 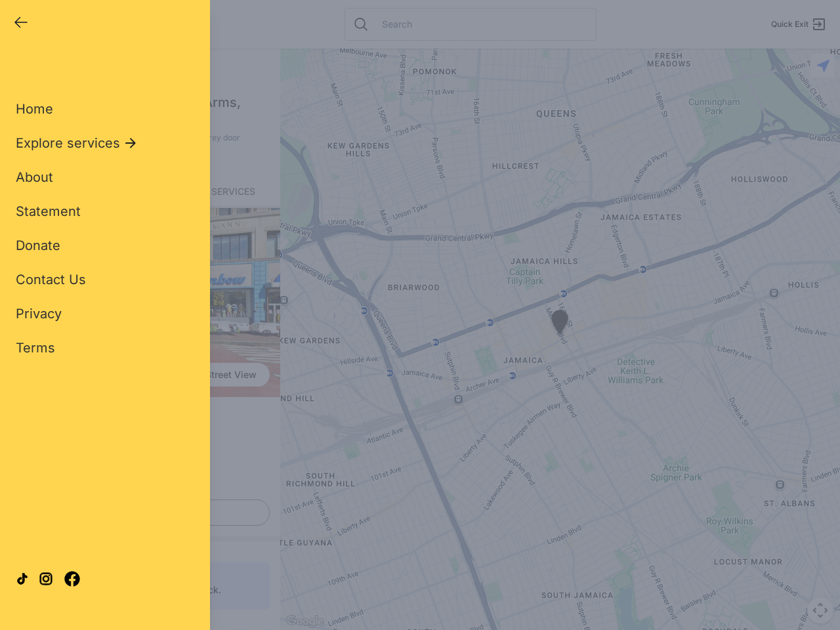 What do you see at coordinates (34, 109) in the screenshot?
I see `span: Home` at bounding box center [34, 109].